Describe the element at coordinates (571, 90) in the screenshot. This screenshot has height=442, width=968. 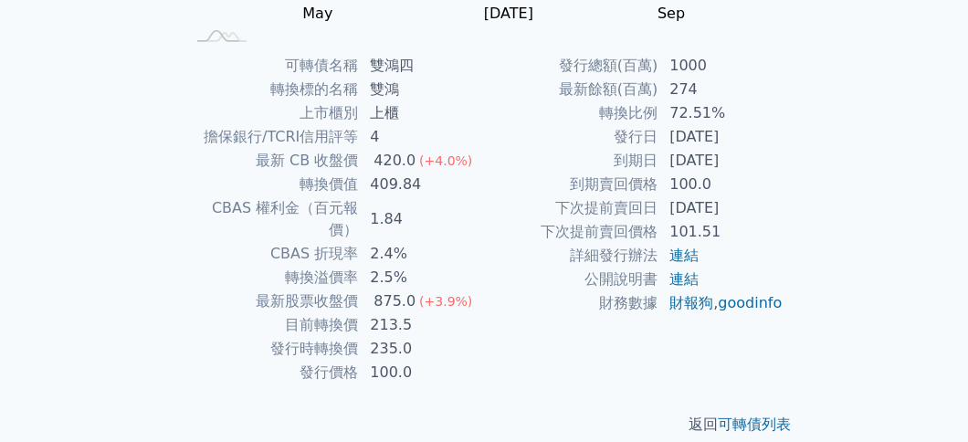
I see `td: 最新餘額(百萬)` at that location.